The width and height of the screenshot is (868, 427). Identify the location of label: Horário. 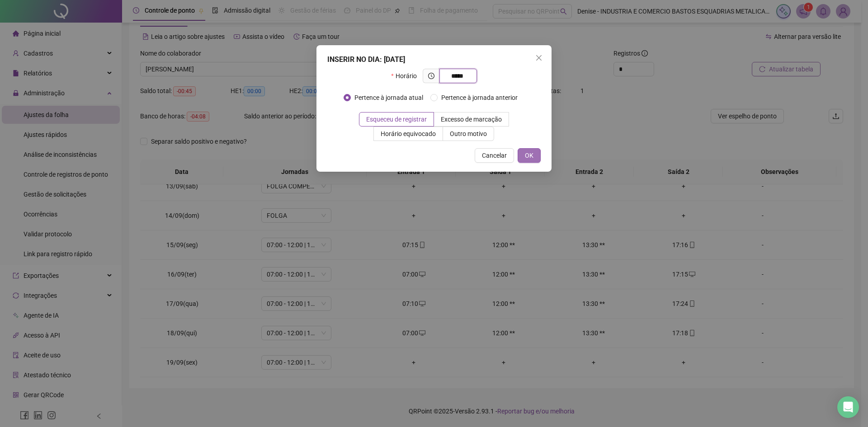
(406, 76).